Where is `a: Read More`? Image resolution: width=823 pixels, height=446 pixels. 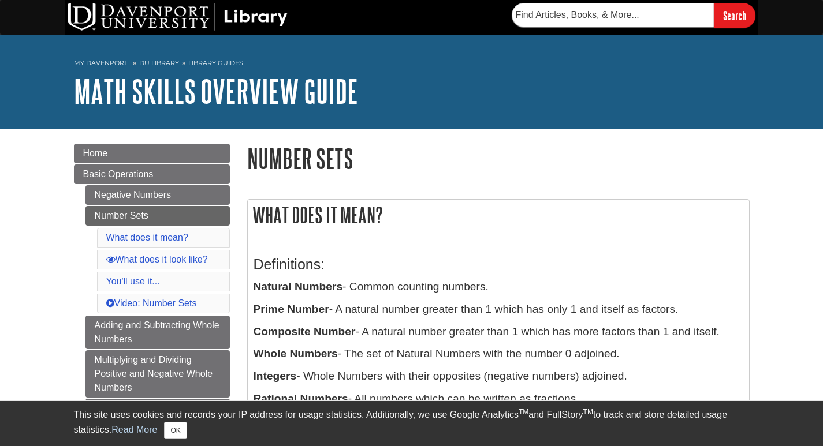 a: Read More is located at coordinates (134, 430).